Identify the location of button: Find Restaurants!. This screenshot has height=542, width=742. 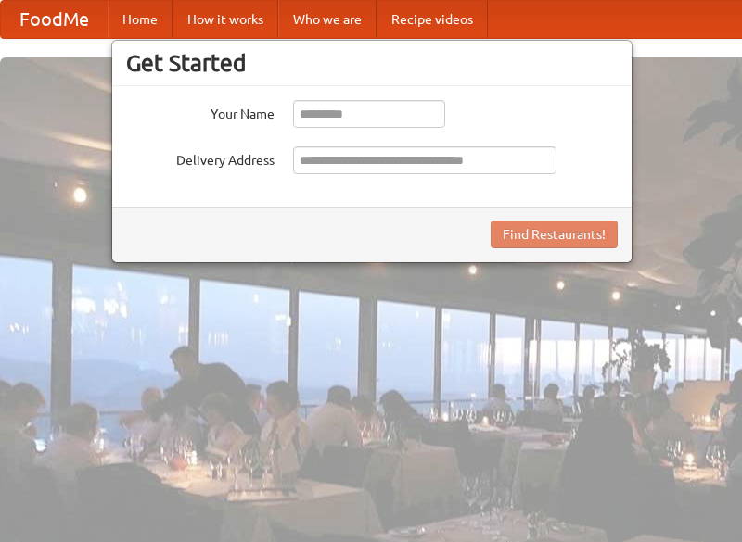
(553, 235).